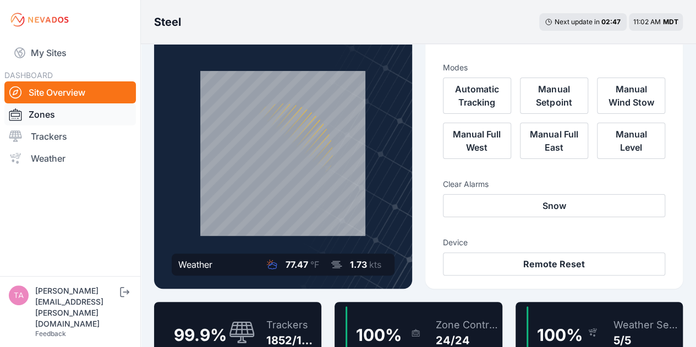 This screenshot has width=696, height=347. What do you see at coordinates (631, 96) in the screenshot?
I see `button: Manual Wind Stow` at bounding box center [631, 96].